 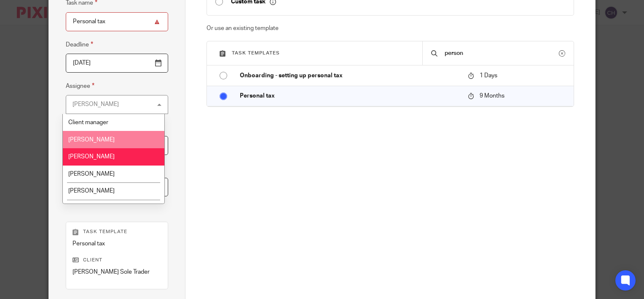 What do you see at coordinates (116, 21) in the screenshot?
I see `input: Task name` at bounding box center [116, 21].